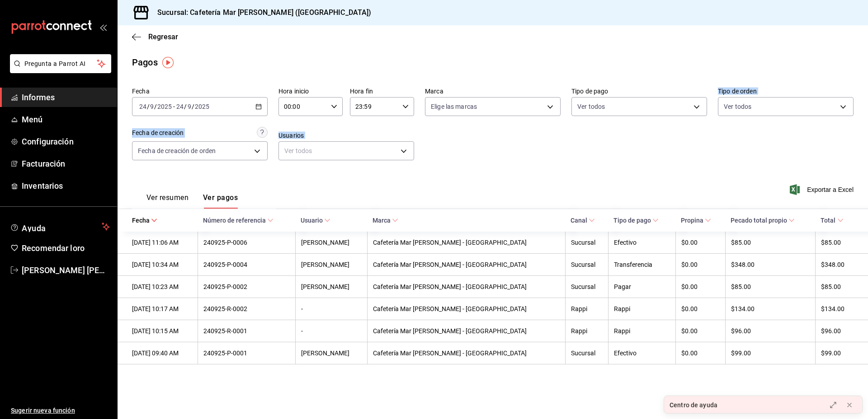 Image resolution: width=868 pixels, height=419 pixels. Describe the element at coordinates (238, 220) in the screenshot. I see `span: Número de referencia` at that location.